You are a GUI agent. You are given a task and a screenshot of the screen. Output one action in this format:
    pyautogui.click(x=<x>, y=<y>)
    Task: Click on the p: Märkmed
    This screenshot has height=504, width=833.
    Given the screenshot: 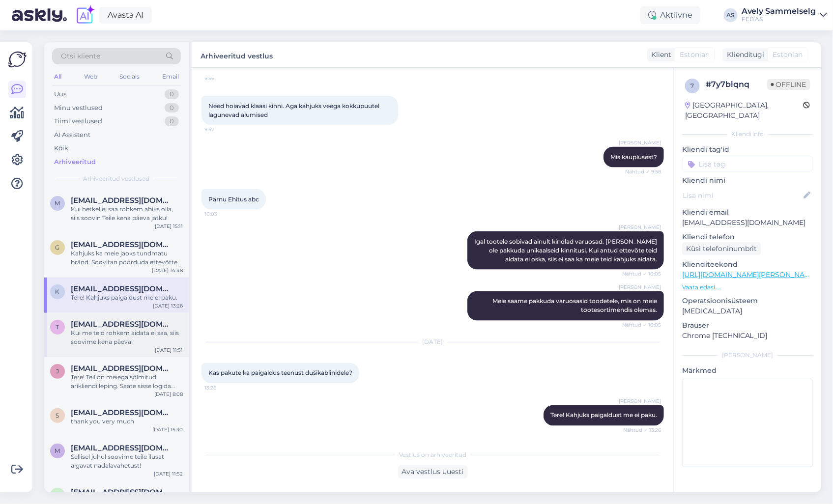 What is the action you would take?
    pyautogui.click(x=748, y=371)
    